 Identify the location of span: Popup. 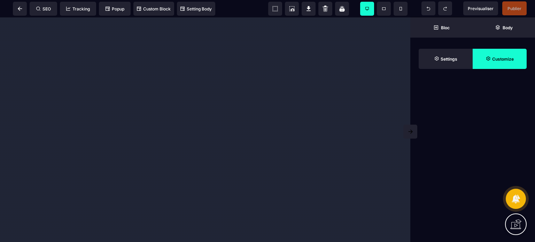
(115, 9).